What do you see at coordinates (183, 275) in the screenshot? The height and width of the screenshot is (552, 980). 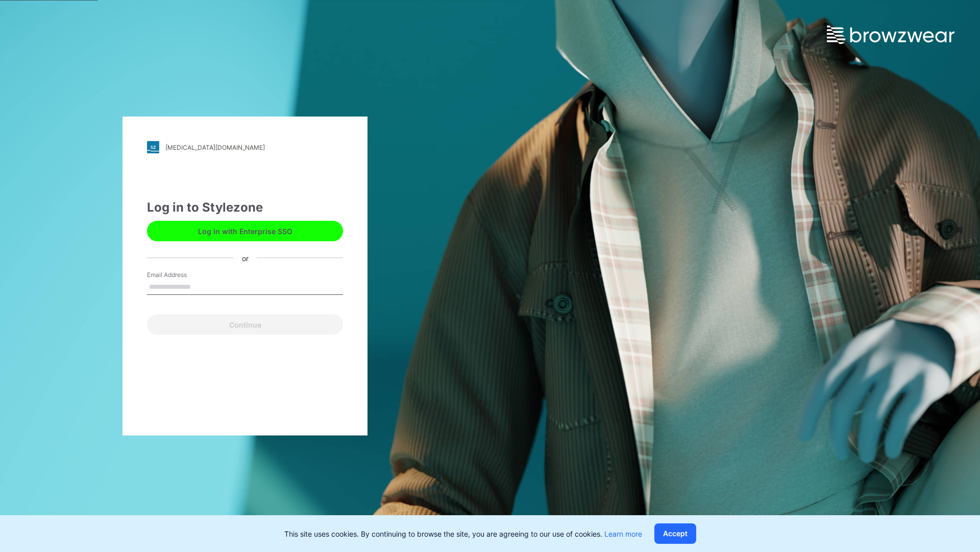 I see `label: Email Address` at bounding box center [183, 275].